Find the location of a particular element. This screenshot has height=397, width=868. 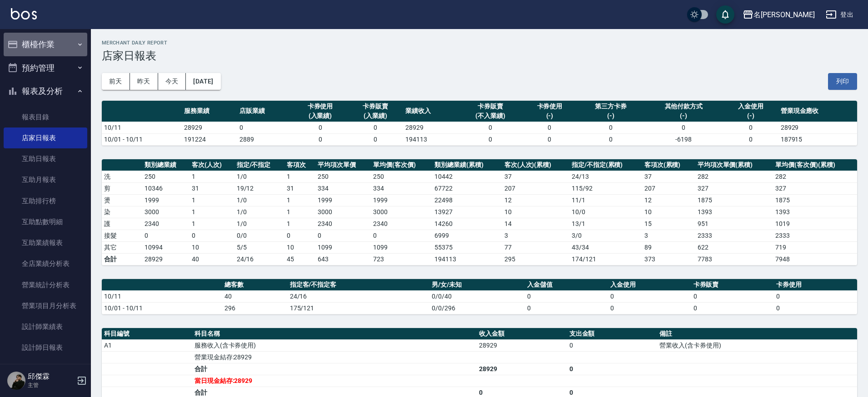

div: (入業績) is located at coordinates (375, 116).